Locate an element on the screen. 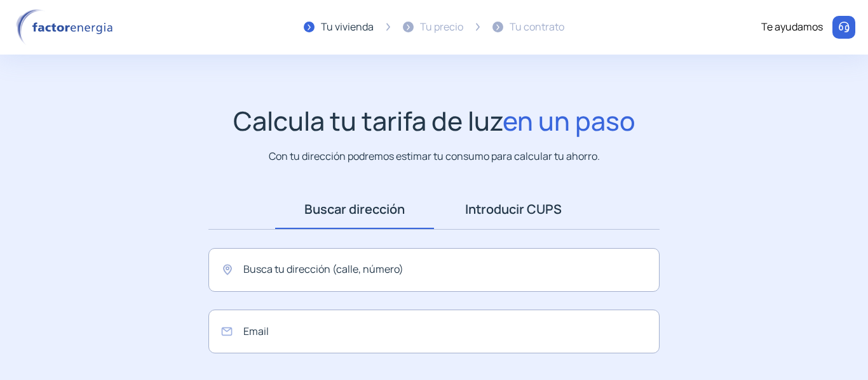 This screenshot has width=868, height=380. img: llamar is located at coordinates (843, 27).